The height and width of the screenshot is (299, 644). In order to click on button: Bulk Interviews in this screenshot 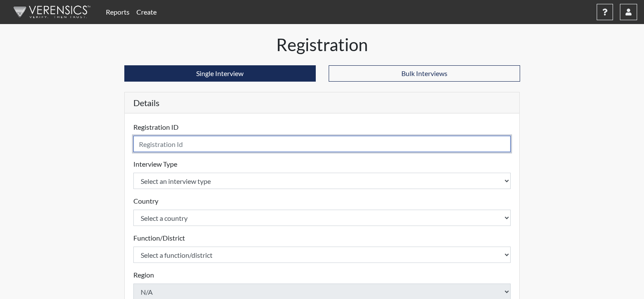, I will do `click(424, 73)`.